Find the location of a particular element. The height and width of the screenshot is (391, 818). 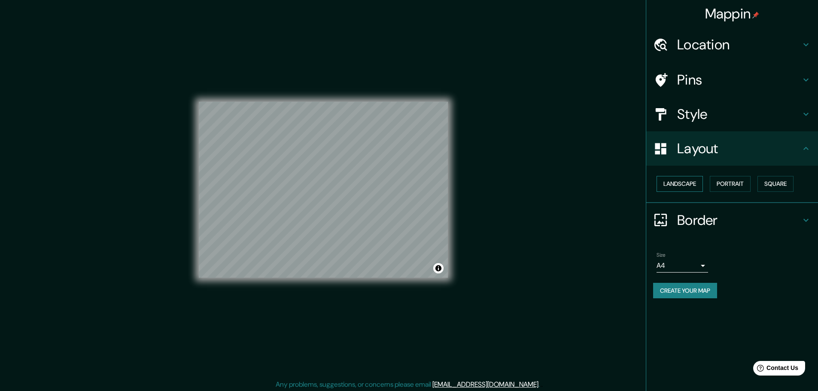

h4: Style is located at coordinates (739, 114).